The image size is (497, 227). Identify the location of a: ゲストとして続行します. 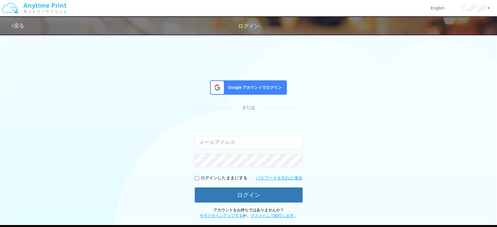
(272, 216).